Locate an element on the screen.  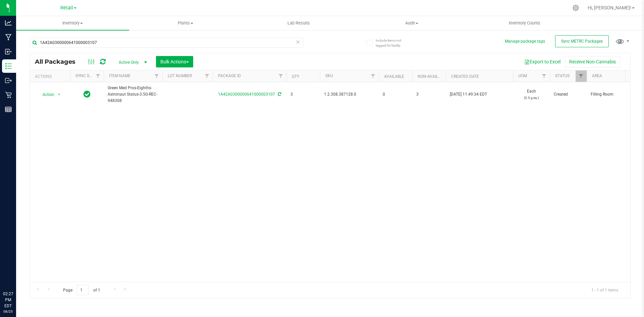
a: Package ID is located at coordinates (229, 76).